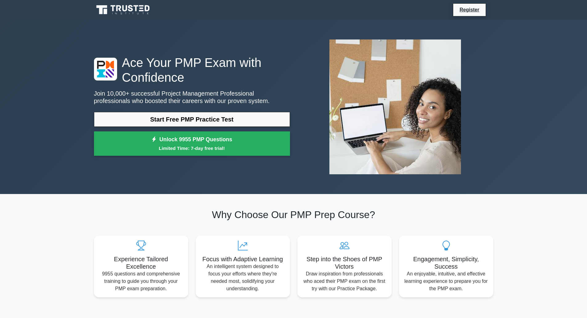 The image size is (587, 318). What do you see at coordinates (344, 281) in the screenshot?
I see `p: Draw inspiration from professionals who aced their PMP exam on the first try with our Practice Pa...` at bounding box center [344, 281].